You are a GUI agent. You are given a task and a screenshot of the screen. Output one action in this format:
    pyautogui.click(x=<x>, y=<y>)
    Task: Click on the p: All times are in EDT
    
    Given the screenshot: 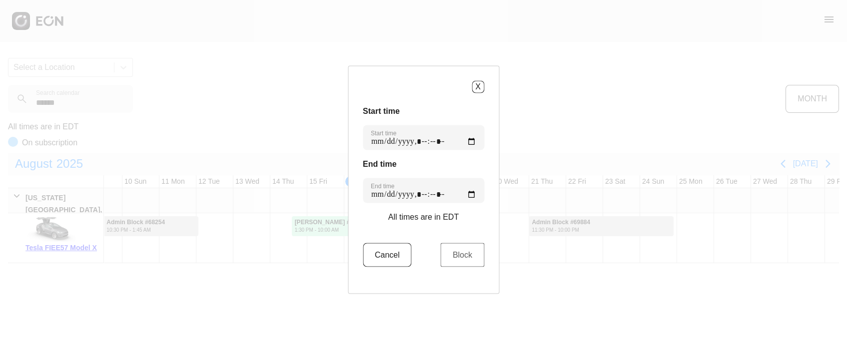 What is the action you would take?
    pyautogui.click(x=423, y=217)
    